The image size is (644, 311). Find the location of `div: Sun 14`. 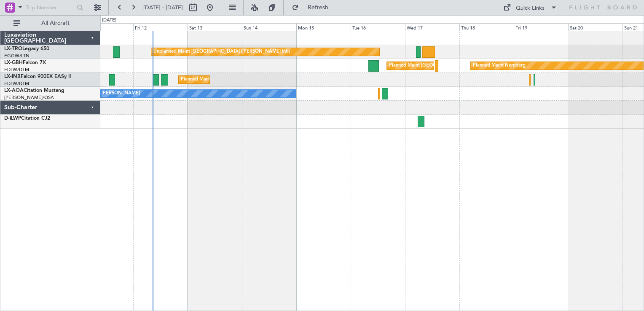

div: Sun 14 is located at coordinates (269, 27).